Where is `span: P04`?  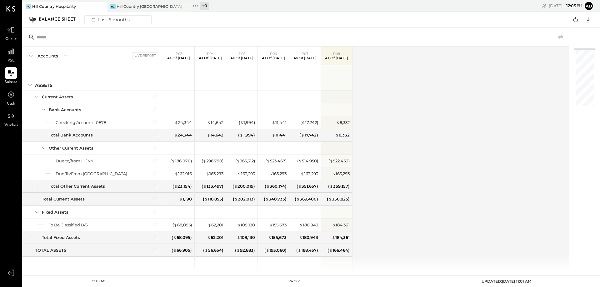
span: P04 is located at coordinates (210, 54).